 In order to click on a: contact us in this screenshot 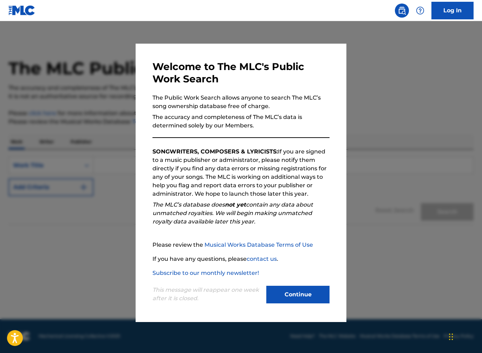, I will do `click(262, 258)`.